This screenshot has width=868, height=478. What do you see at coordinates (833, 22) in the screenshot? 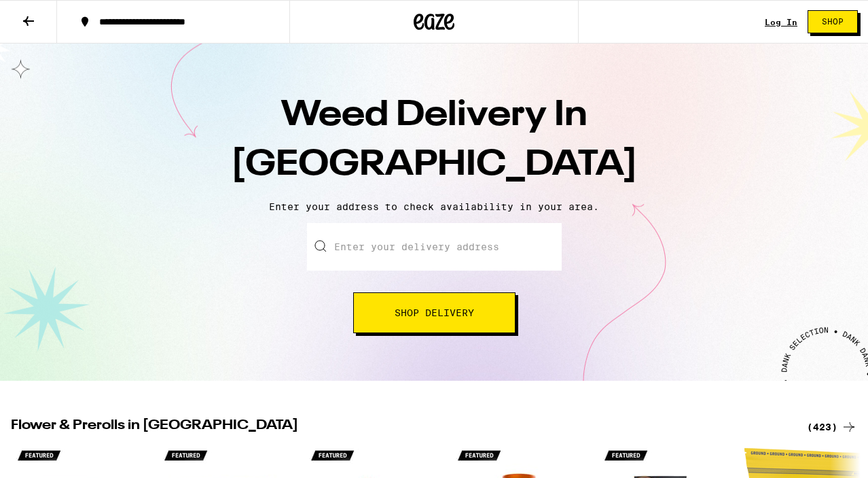
I see `button: Shop` at bounding box center [833, 22].